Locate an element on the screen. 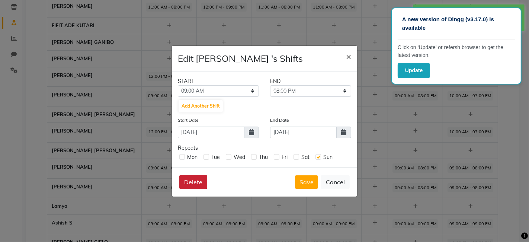 The width and height of the screenshot is (529, 242). div: START is located at coordinates (218, 81).